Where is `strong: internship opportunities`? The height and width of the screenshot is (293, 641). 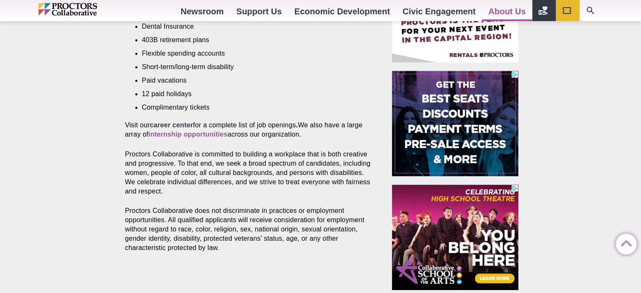 strong: internship opportunities is located at coordinates (188, 134).